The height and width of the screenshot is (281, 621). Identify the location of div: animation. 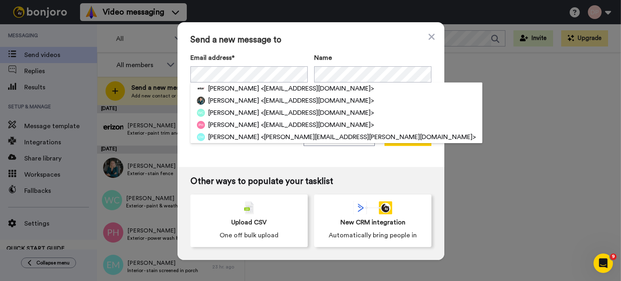
(373, 208).